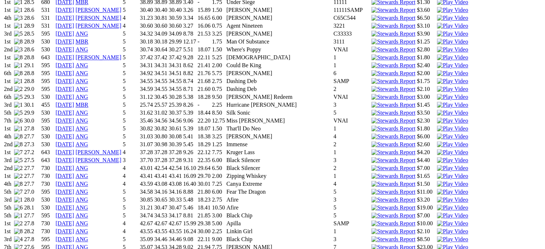 This screenshot has height=249, width=545. I want to click on td: 4, so click(131, 26).